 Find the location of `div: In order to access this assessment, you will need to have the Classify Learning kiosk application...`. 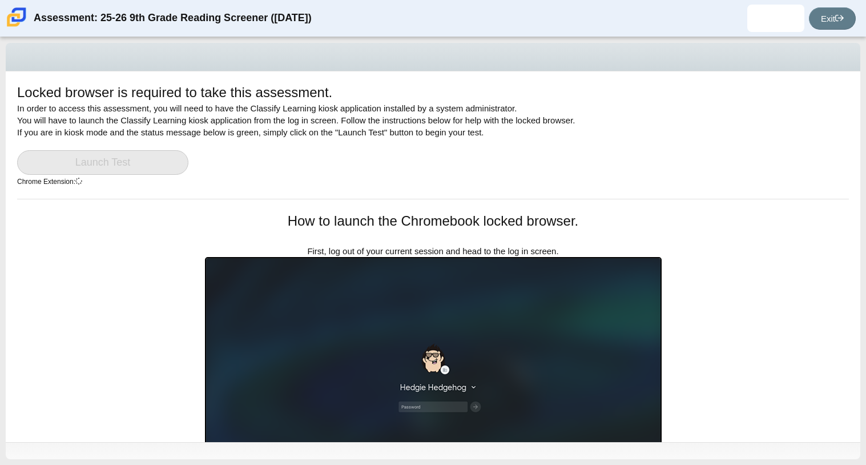

div: In order to access this assessment, you will need to have the Classify Learning kiosk application... is located at coordinates (433, 140).